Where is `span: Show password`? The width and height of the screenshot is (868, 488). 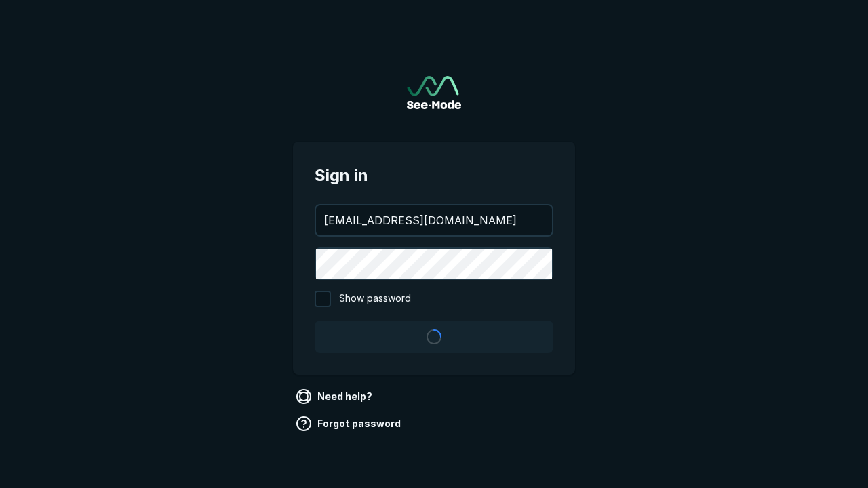 span: Show password is located at coordinates (375, 299).